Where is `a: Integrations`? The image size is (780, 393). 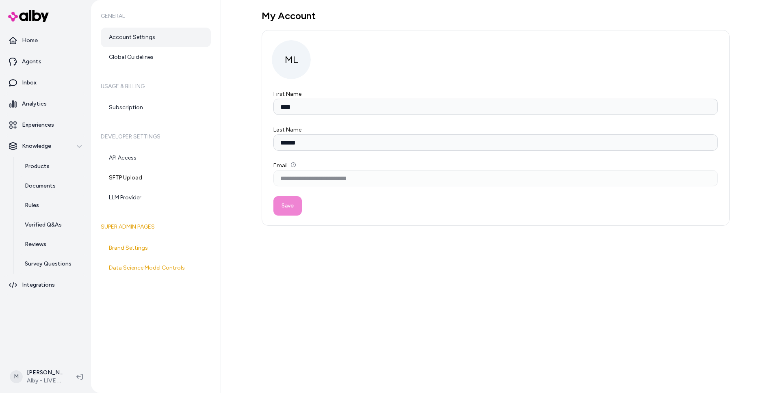 a: Integrations is located at coordinates (45, 285).